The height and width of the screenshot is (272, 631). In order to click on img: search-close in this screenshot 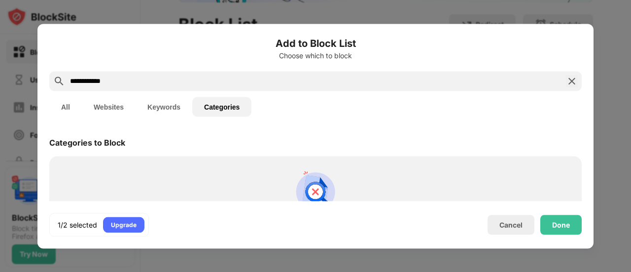, I will do `click(572, 81)`.